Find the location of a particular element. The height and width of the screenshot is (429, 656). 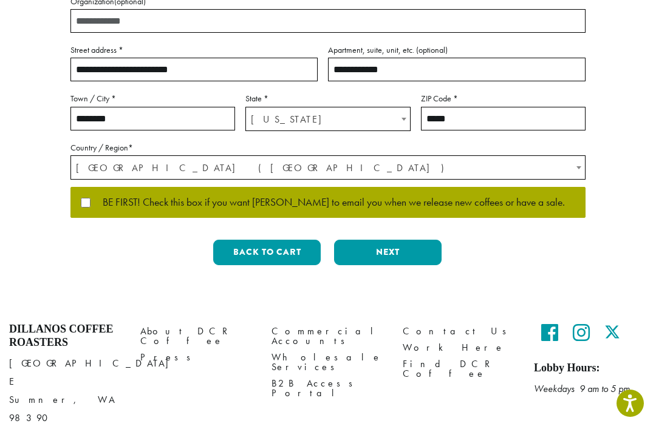

button: Next is located at coordinates (387, 253).